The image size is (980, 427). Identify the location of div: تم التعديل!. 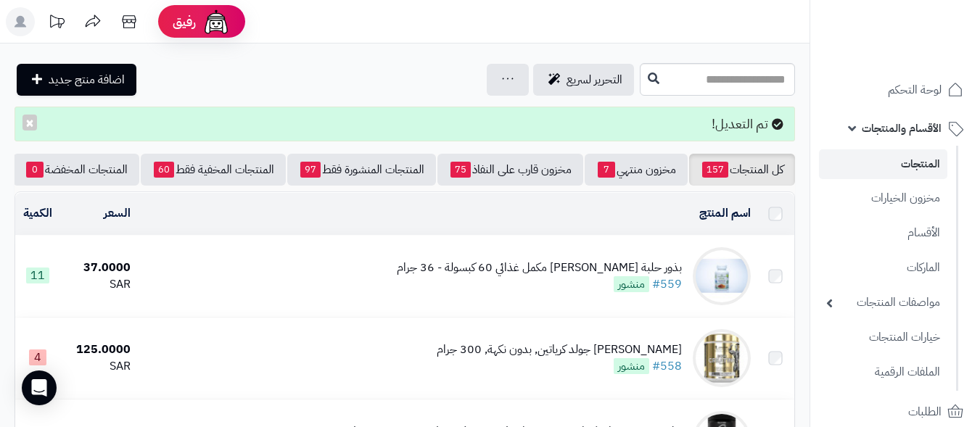
(405, 124).